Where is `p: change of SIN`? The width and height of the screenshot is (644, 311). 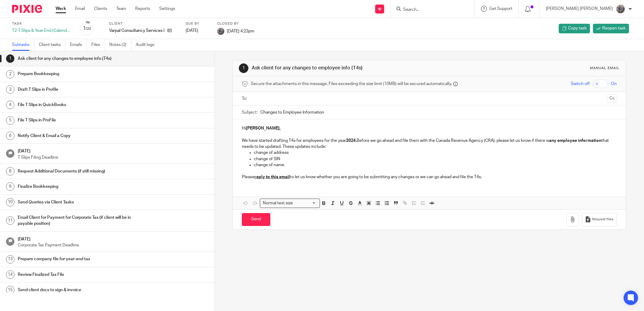
p: change of SIN is located at coordinates (435, 159).